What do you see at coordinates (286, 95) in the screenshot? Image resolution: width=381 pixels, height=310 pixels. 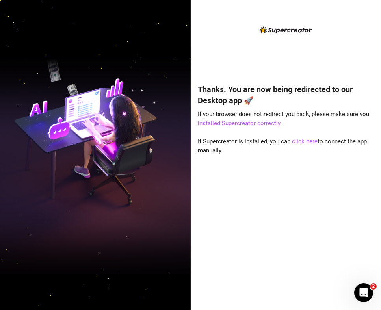 I see `h4: Thanks. You are now being redirected to our Desktop app 🚀` at bounding box center [286, 95].